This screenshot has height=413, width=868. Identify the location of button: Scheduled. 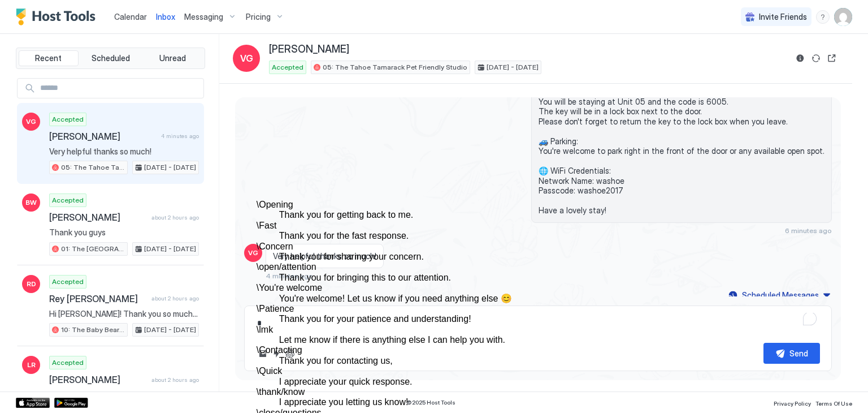
(111, 58).